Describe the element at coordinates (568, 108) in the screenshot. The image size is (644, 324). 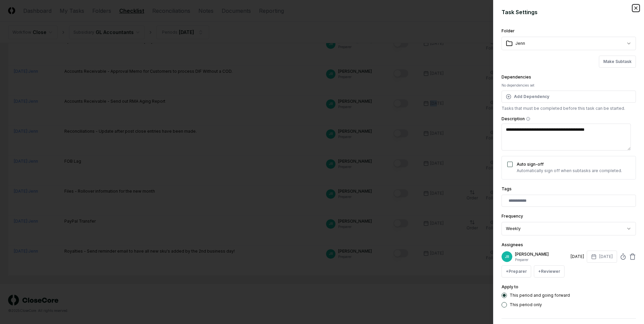
I see `p: Tasks that must be completed before this task can be started.` at that location.